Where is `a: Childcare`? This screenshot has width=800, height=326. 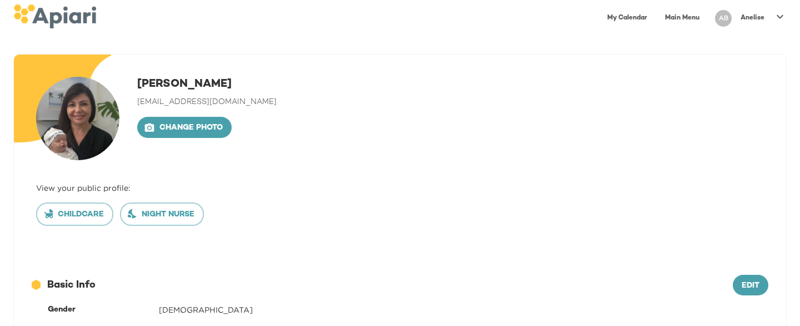
a: Childcare is located at coordinates (74, 213).